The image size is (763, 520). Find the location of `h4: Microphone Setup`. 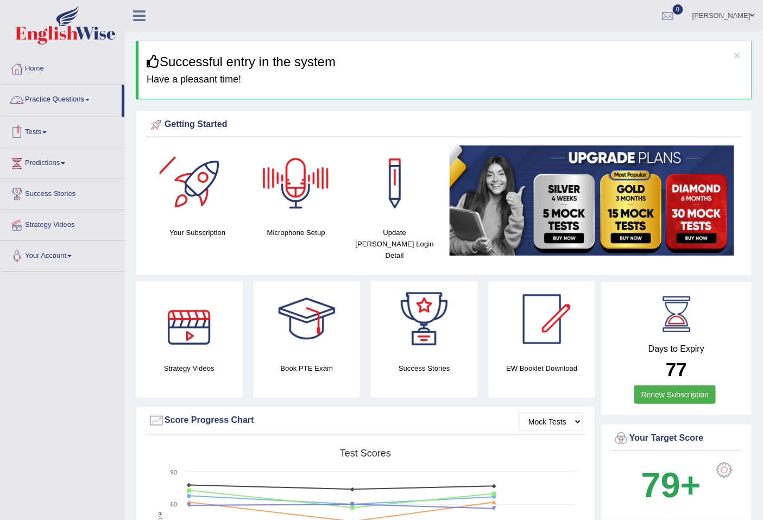

h4: Microphone Setup is located at coordinates (297, 233).